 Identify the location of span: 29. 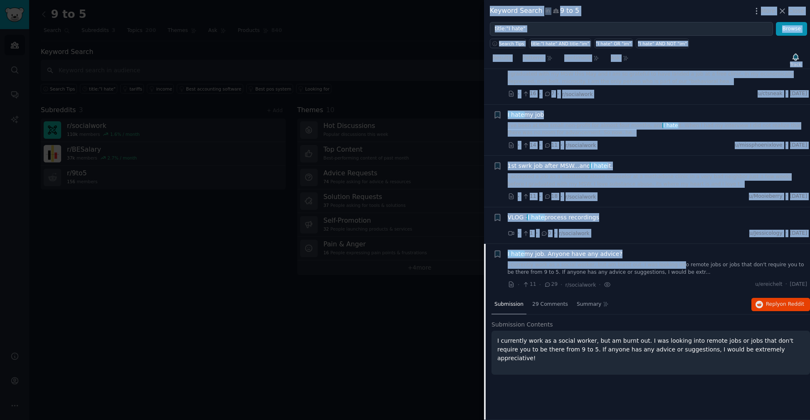
(551, 285).